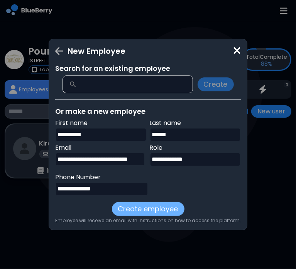 Image resolution: width=296 pixels, height=269 pixels. Describe the element at coordinates (237, 50) in the screenshot. I see `img: close icon` at that location.